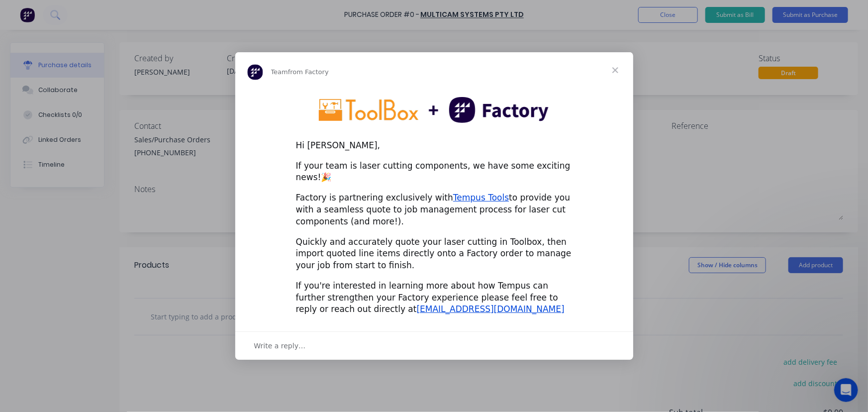 This screenshot has height=412, width=868. What do you see at coordinates (308, 71) in the screenshot?
I see `span: from Factory` at bounding box center [308, 71].